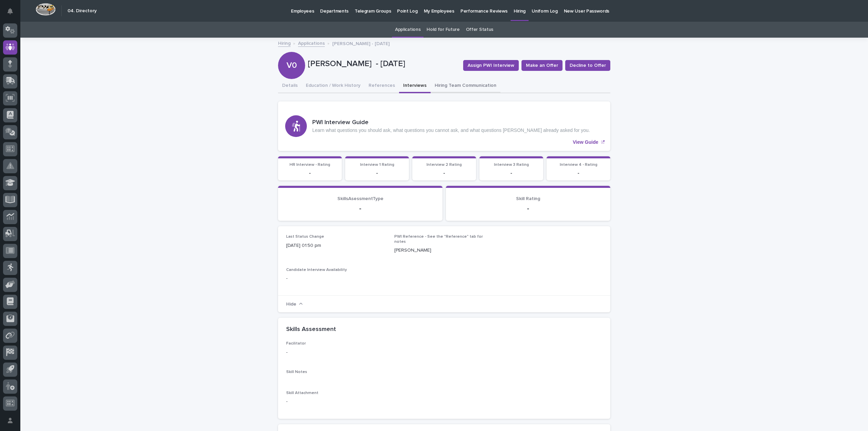 The image size is (868, 431). Describe the element at coordinates (302, 393) in the screenshot. I see `span: Skill Attachment` at that location.